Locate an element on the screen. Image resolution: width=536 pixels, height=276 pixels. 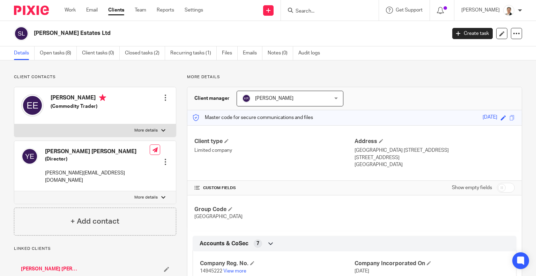
a: Clients is located at coordinates (116, 10).